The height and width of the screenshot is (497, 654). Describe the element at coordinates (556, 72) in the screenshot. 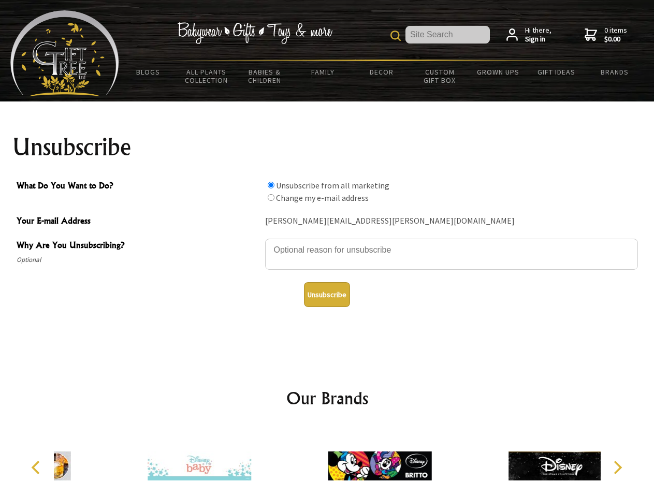

I see `a: Gift Ideas` at that location.